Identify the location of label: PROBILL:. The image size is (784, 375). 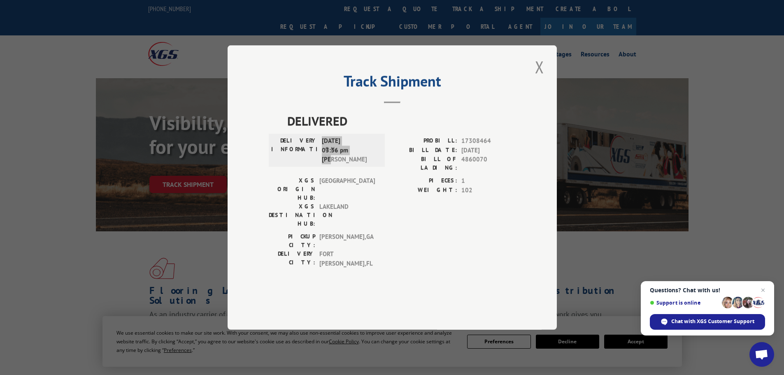
(425, 141).